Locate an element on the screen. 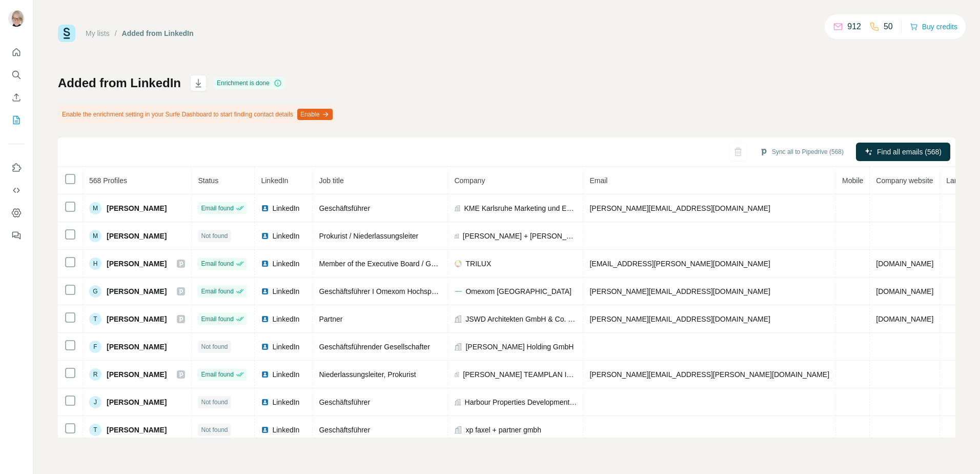  div: Enrichment is done is located at coordinates (249, 83).